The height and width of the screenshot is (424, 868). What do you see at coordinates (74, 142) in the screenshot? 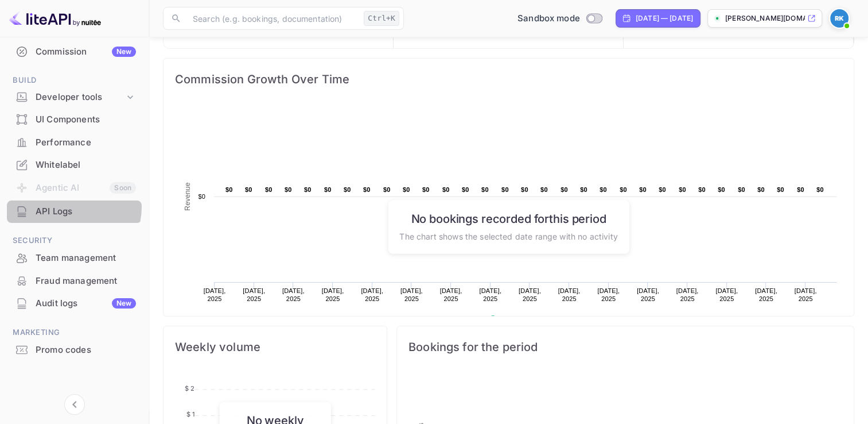
I see `a: Performance` at bounding box center [74, 142].